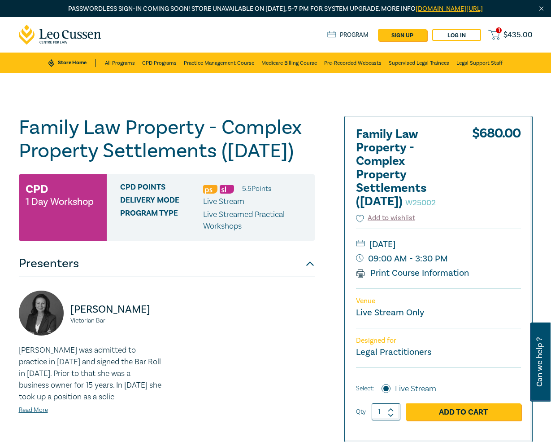 This screenshot has height=442, width=551. Describe the element at coordinates (210, 189) in the screenshot. I see `img: Professional Skills` at that location.